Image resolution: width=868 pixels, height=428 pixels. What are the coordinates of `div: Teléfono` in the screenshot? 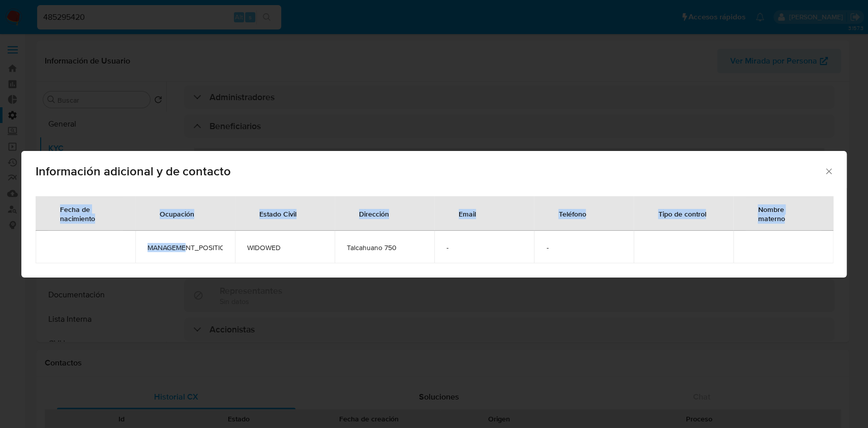 It's located at (572, 214).